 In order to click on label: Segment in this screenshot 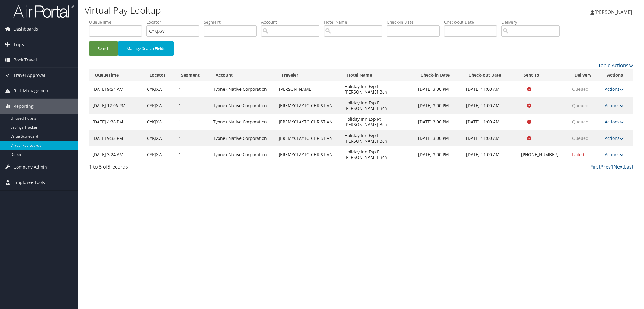, I will do `click(232, 22)`.